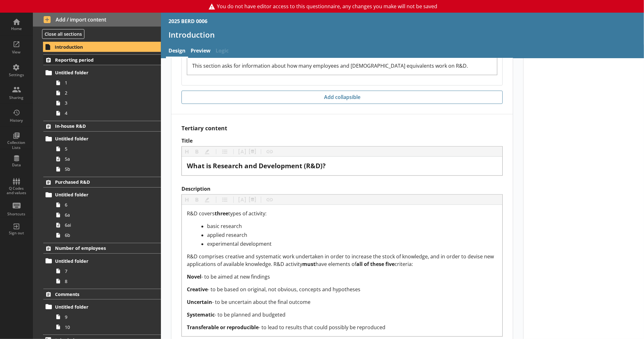 Image resolution: width=644 pixels, height=339 pixels. I want to click on a: 6, so click(107, 205).